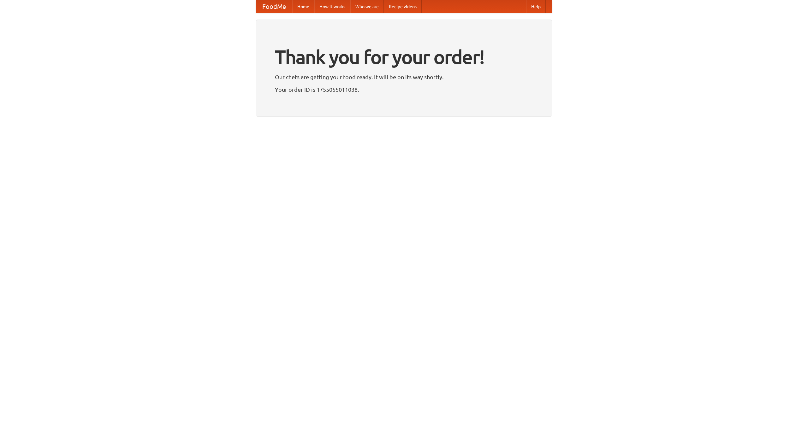 This screenshot has width=808, height=446. Describe the element at coordinates (274, 7) in the screenshot. I see `a: FoodMe` at that location.